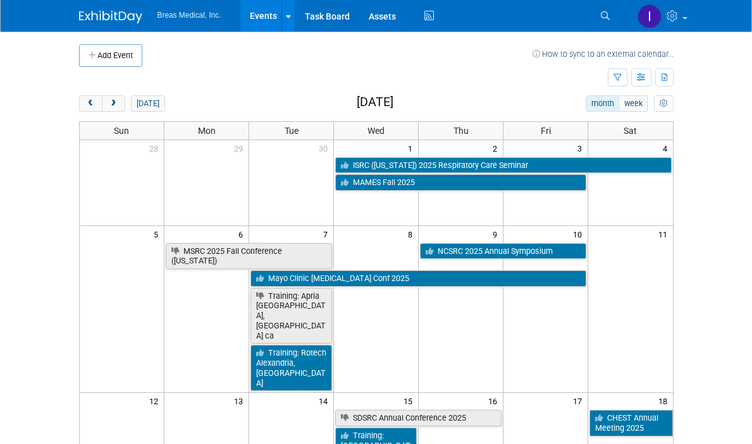 Image resolution: width=752 pixels, height=444 pixels. I want to click on button: myCustomButton, so click(663, 104).